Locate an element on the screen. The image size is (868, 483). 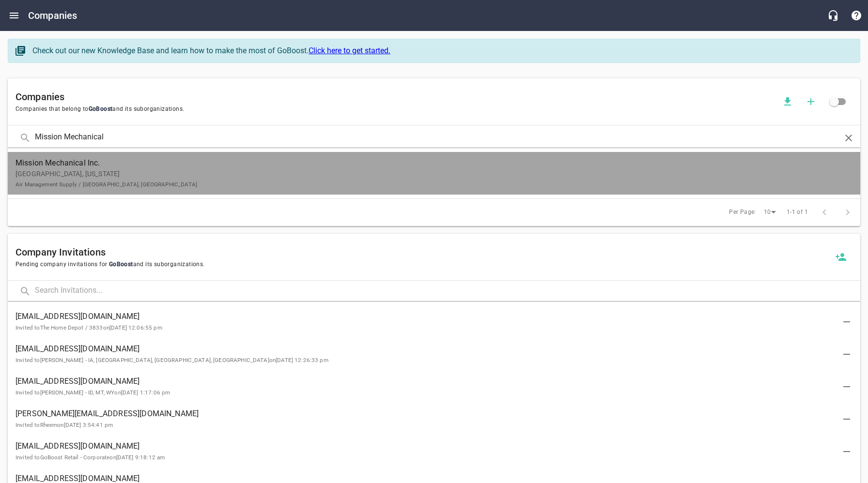
span: Pending company invitations for and its suborganizations. is located at coordinates (422, 265).